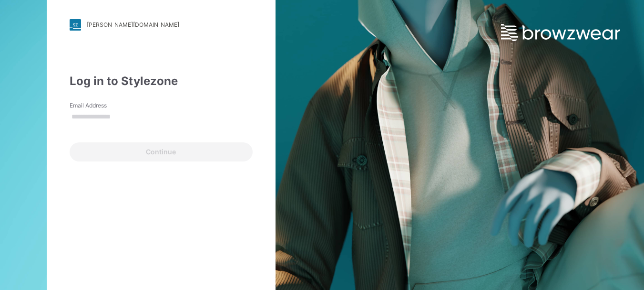 This screenshot has width=644, height=290. Describe the element at coordinates (561, 32) in the screenshot. I see `img: browzwear-logo.e42bd6dac1945053ebaf764b6aa21510.svg` at that location.